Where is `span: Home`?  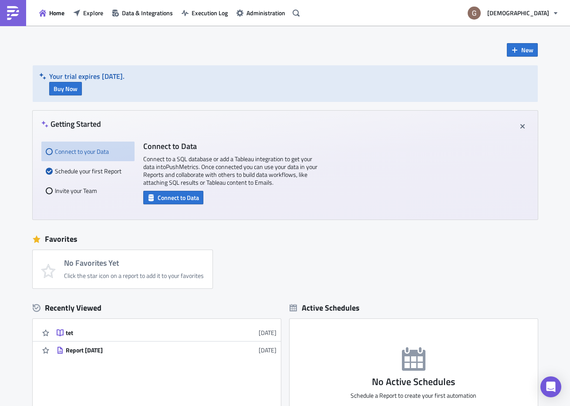 span: Home is located at coordinates (57, 13).